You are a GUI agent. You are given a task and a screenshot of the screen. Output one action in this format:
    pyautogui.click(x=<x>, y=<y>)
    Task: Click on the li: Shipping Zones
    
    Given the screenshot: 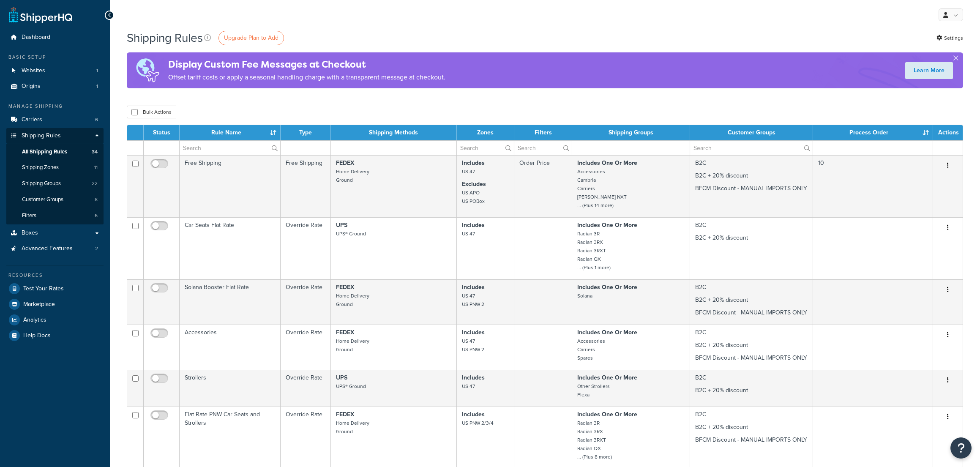 What is the action you would take?
    pyautogui.click(x=55, y=167)
    